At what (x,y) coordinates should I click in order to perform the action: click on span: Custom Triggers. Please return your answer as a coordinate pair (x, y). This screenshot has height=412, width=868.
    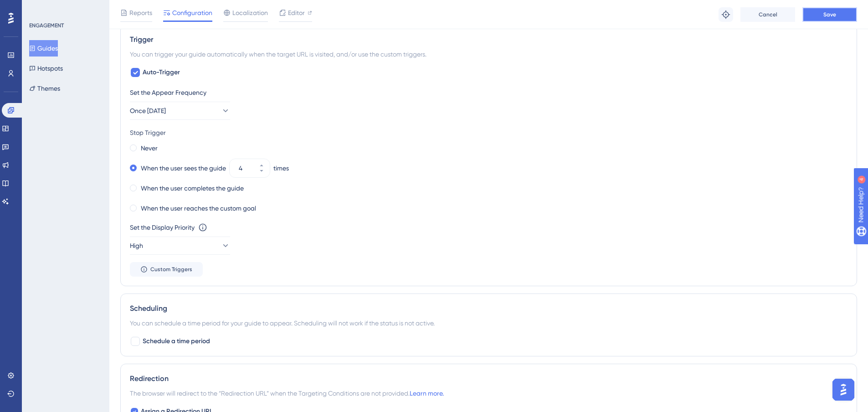
    Looking at the image, I should click on (171, 269).